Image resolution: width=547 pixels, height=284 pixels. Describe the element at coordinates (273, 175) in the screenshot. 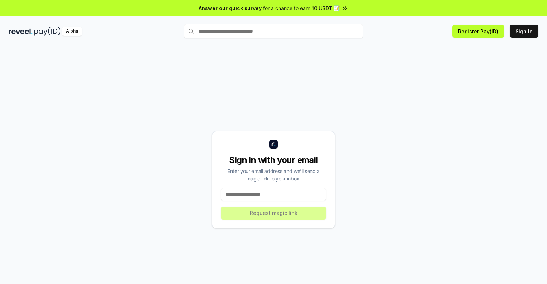

I see `div: Enter your email address and we’ll send a magic link to your inbox.` at that location.